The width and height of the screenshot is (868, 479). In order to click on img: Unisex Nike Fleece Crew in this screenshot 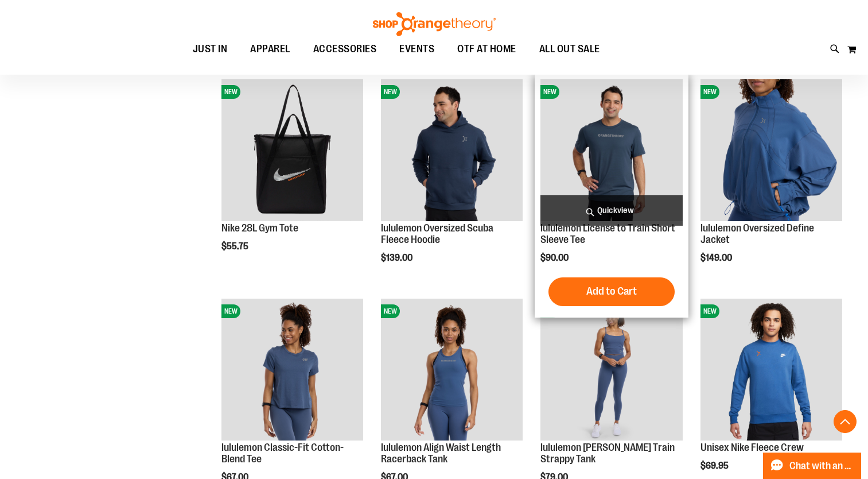, I will do `click(771, 369)`.